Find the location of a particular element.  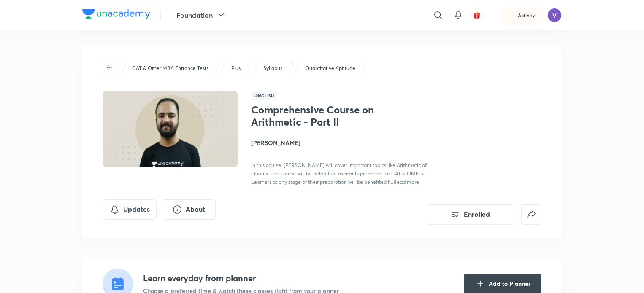

a: Plus is located at coordinates (235, 68).